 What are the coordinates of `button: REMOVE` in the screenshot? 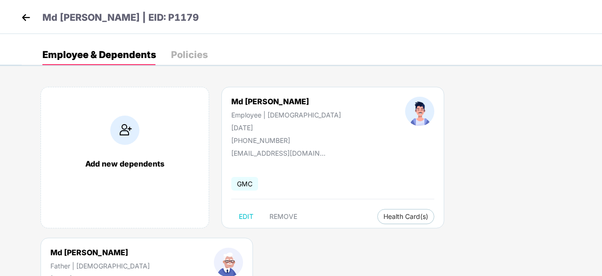 It's located at (283, 216).